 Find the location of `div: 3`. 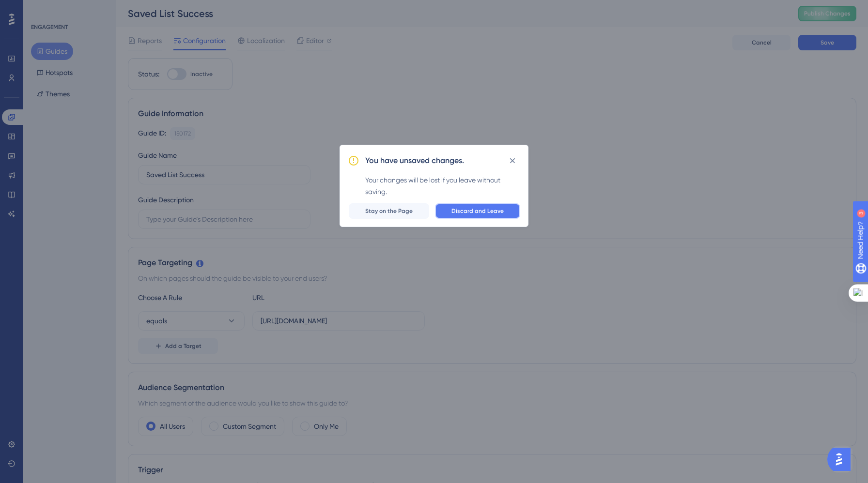

div: 3 is located at coordinates (69, 9).